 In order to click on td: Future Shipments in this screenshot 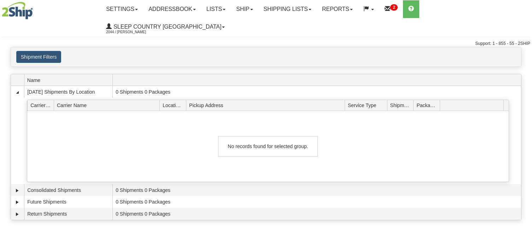, I will do `click(68, 202)`.